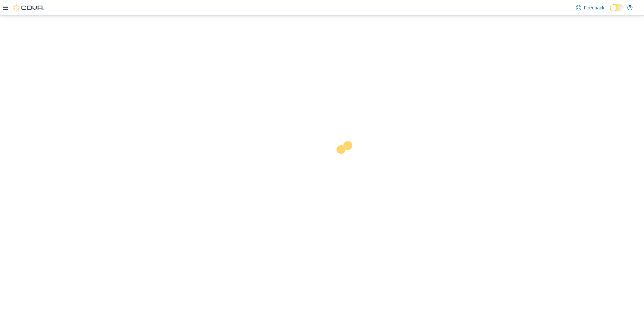  What do you see at coordinates (617, 8) in the screenshot?
I see `input: Dark Mode` at bounding box center [617, 8].